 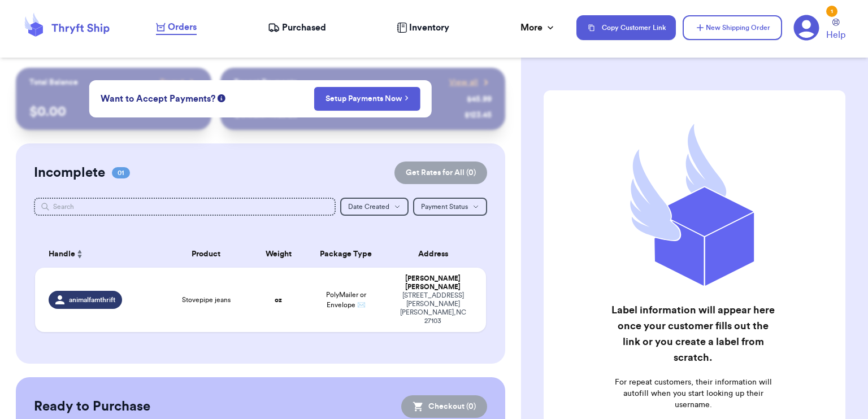 I want to click on p: For repeat customers, their information will autofill when you start looking up their username., so click(x=693, y=394).